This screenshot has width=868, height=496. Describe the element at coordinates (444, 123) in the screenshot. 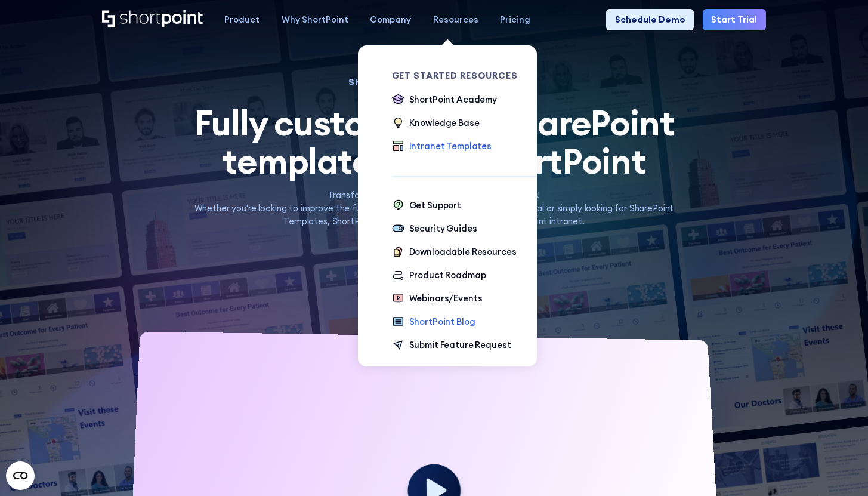

I see `div: Knowledge Base` at that location.